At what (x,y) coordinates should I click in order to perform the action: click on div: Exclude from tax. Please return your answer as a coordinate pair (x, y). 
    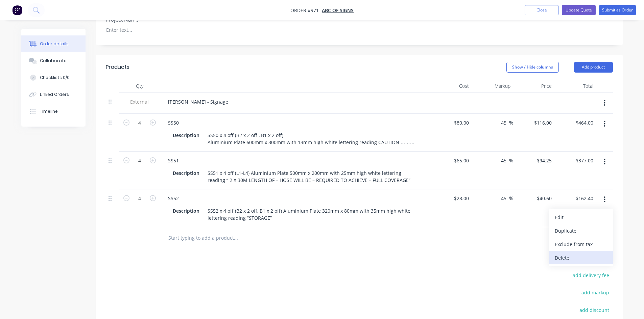
    Looking at the image, I should click on (581, 244).